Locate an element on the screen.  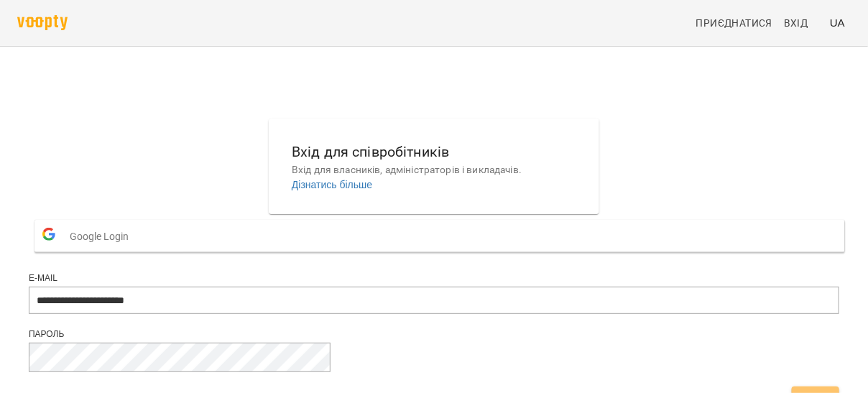
span: UA is located at coordinates (836, 23).